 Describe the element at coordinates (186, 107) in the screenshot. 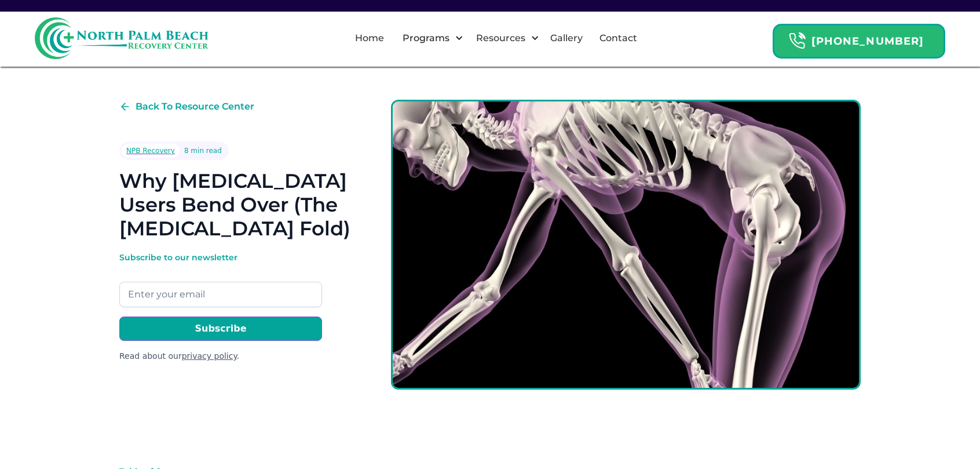

I see `a: Back To Resource Center` at that location.